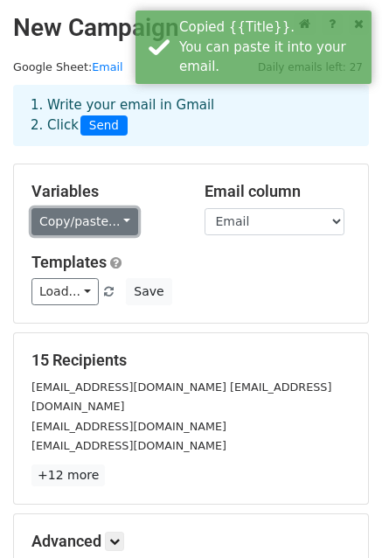 The width and height of the screenshot is (382, 558). I want to click on a: Email, so click(107, 67).